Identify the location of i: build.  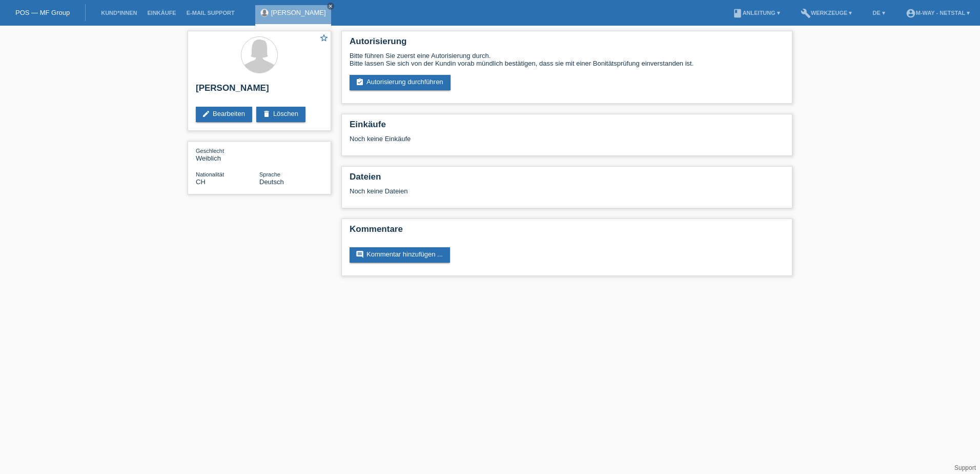
(806, 13).